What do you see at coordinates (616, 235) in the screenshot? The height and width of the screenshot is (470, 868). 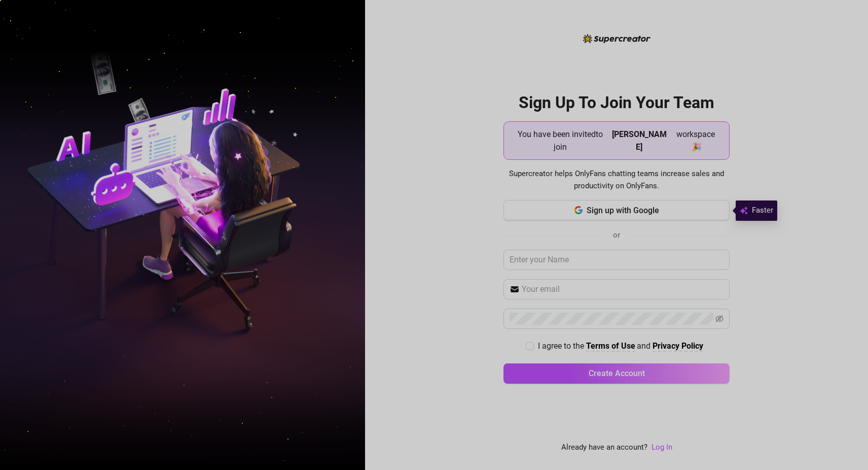 I see `span: or` at bounding box center [616, 235].